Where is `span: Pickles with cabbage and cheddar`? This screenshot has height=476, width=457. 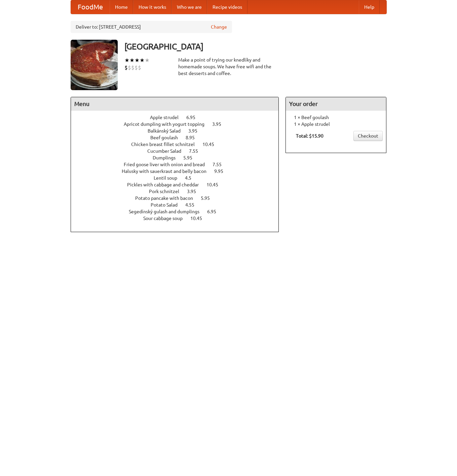
span: Pickles with cabbage and cheddar is located at coordinates (166, 185).